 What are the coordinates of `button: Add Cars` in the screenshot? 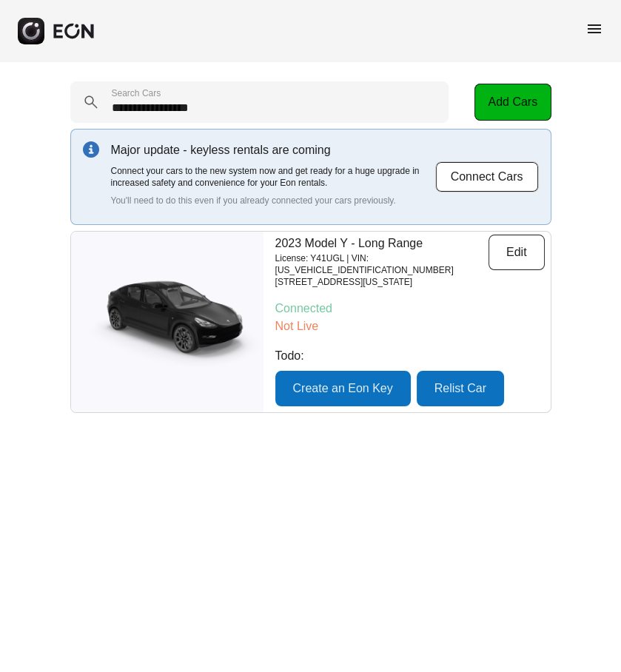 It's located at (513, 102).